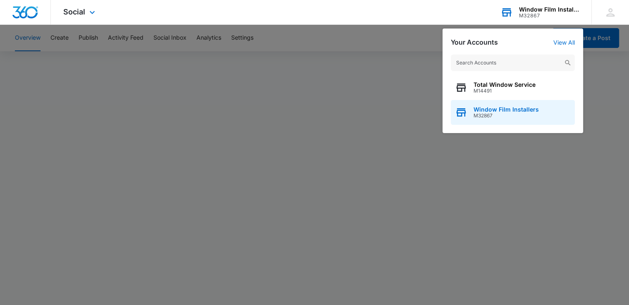  Describe the element at coordinates (549, 16) in the screenshot. I see `div: account id` at that location.